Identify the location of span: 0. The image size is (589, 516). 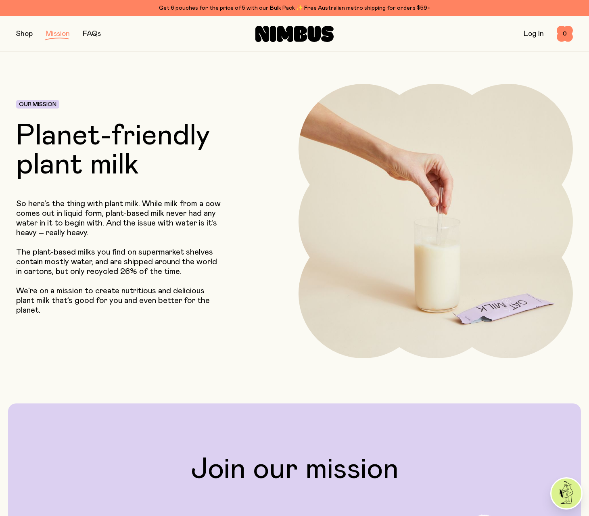
(565, 34).